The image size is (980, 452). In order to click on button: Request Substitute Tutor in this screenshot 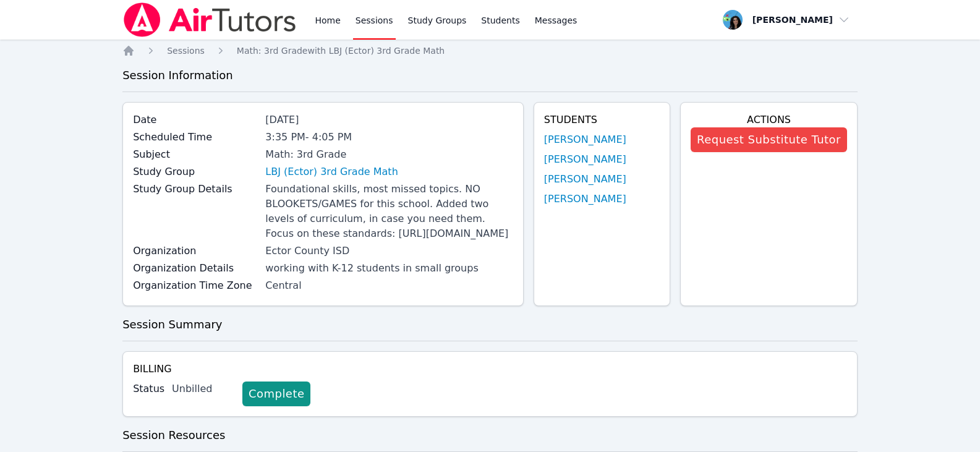, I will do `click(768, 140)`.